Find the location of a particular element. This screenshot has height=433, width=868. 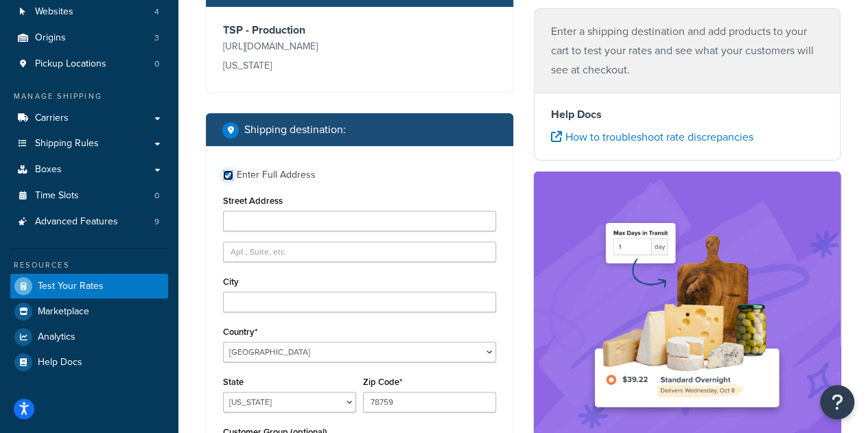

li: Analytics is located at coordinates (89, 337).